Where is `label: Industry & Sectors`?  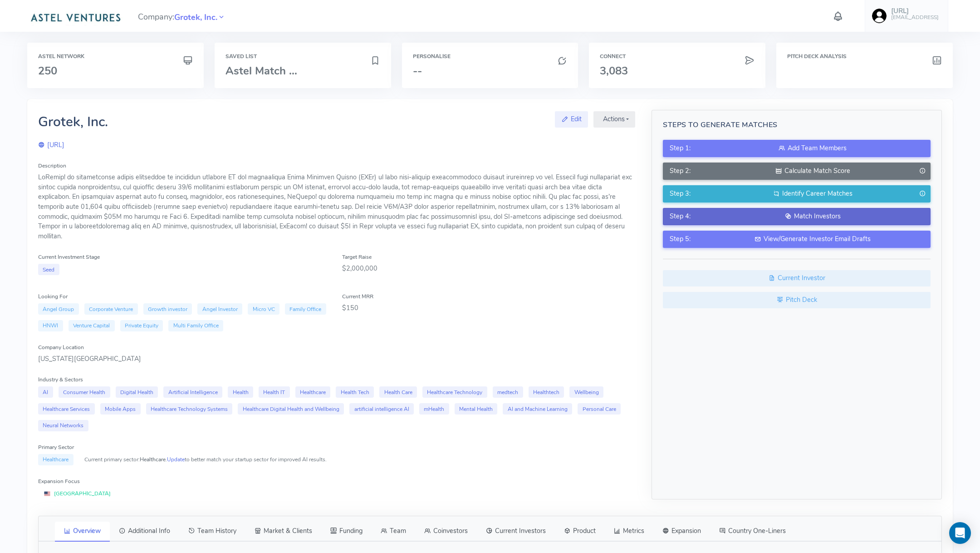 label: Industry & Sectors is located at coordinates (61, 380).